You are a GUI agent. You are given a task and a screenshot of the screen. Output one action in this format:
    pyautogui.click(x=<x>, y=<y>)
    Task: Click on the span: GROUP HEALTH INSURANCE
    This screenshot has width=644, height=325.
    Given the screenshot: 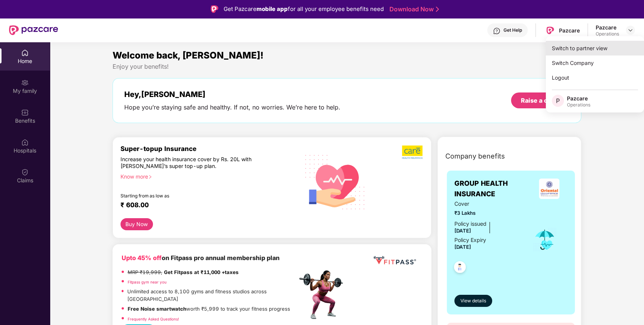 What is the action you would take?
    pyautogui.click(x=492, y=188)
    